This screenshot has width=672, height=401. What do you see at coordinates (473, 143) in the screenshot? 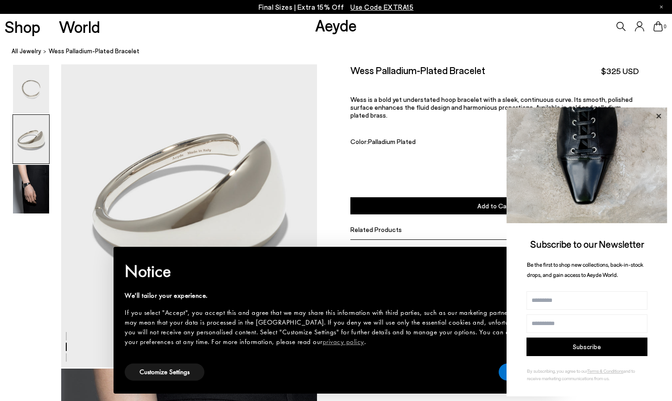
I see `div: Color:` at bounding box center [473, 143].